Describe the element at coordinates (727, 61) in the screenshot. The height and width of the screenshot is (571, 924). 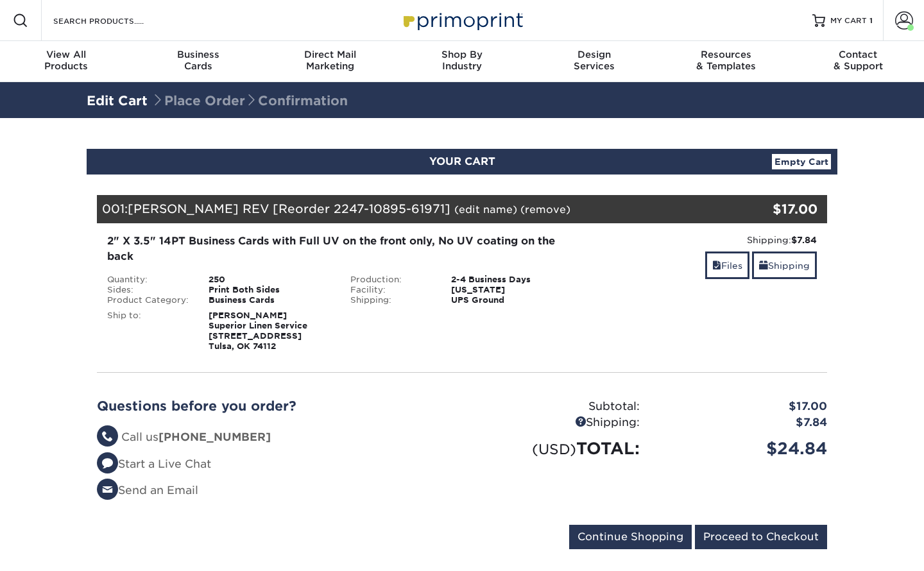
I see `a: Resources& Templates` at that location.